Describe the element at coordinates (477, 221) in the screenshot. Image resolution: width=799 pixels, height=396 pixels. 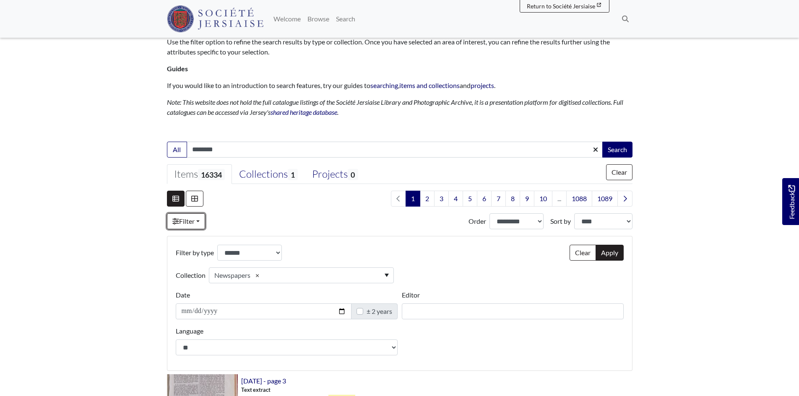
I see `label: Order` at that location.